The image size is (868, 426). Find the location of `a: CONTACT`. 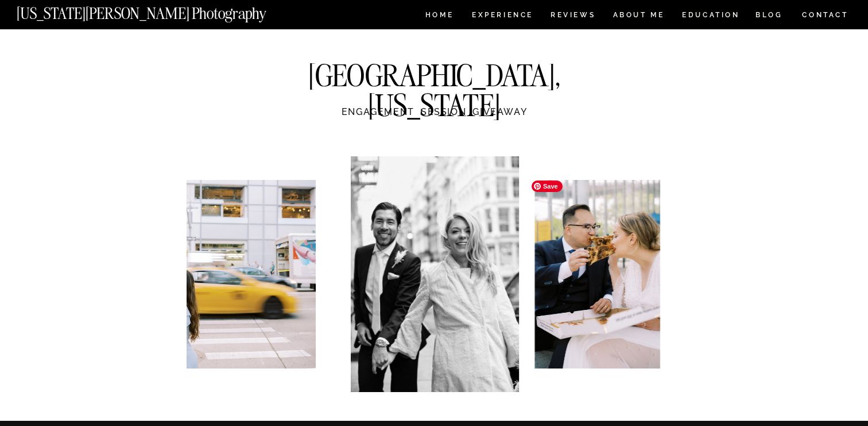

a: CONTACT is located at coordinates (826, 15).